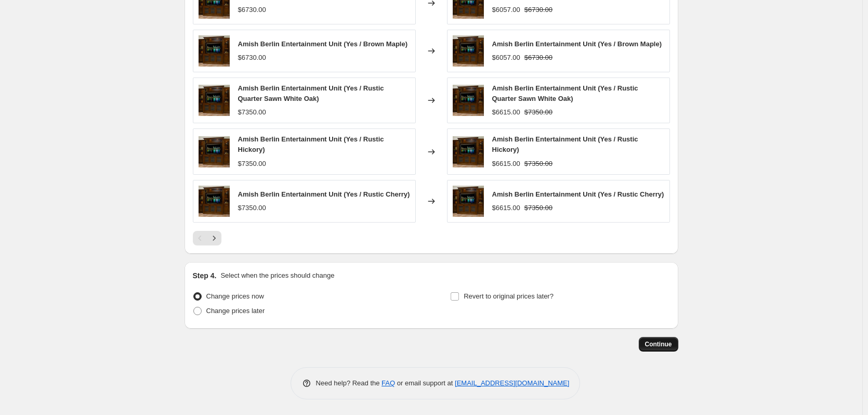  Describe the element at coordinates (388, 382) in the screenshot. I see `a: FAQ` at that location.